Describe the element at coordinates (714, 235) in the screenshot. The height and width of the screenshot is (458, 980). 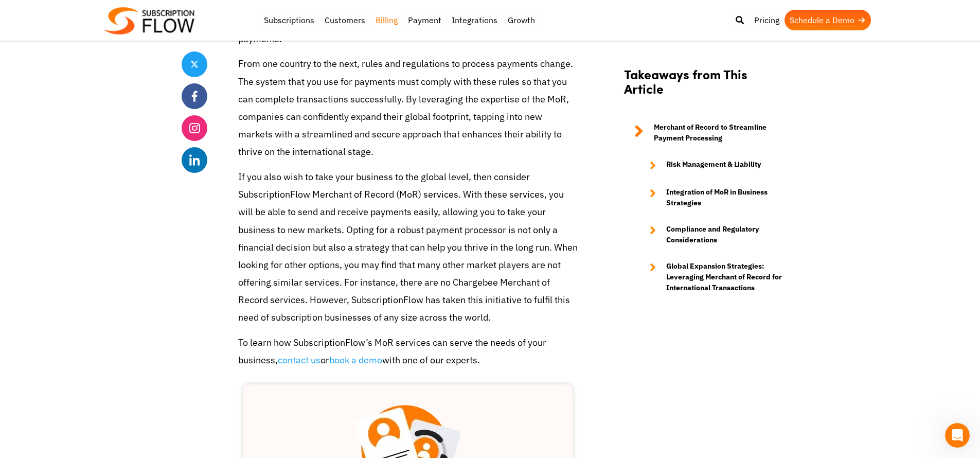
I see `a: Compliance and Regulatory Considerations` at that location.